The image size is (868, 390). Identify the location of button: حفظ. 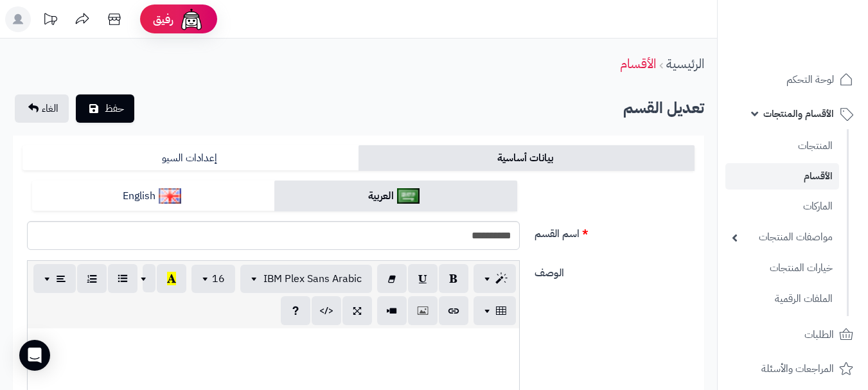
(105, 109).